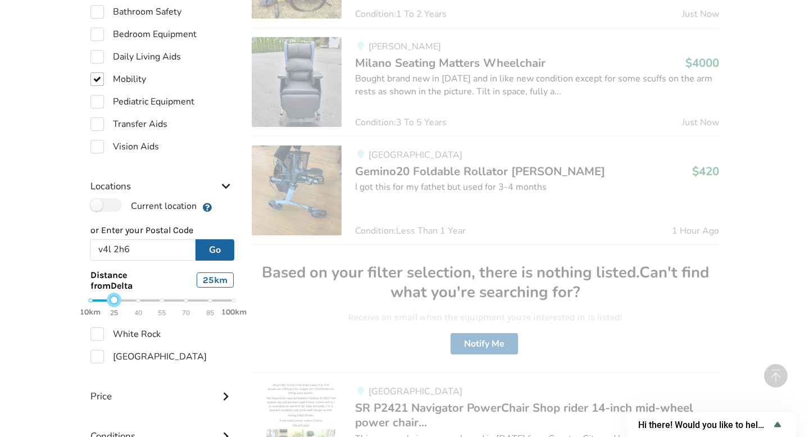 The width and height of the screenshot is (809, 437). I want to click on button: Go, so click(215, 250).